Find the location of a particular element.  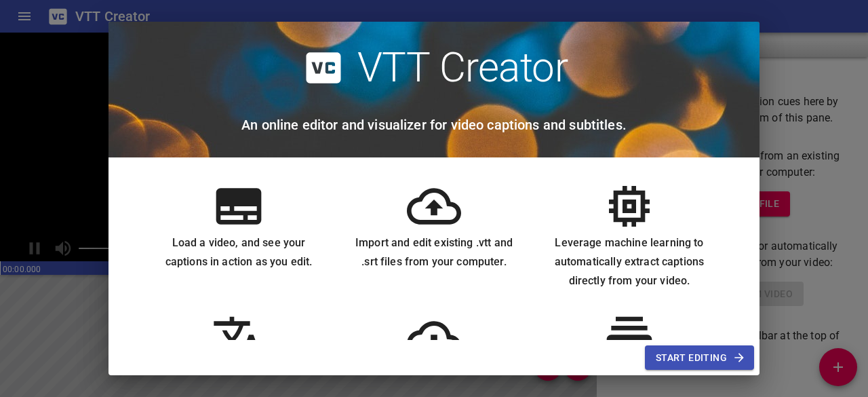

button: Start Editing is located at coordinates (699, 357).